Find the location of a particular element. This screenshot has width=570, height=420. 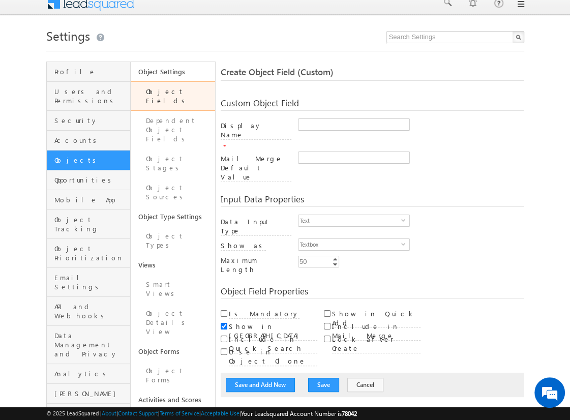

span: Security is located at coordinates (91, 121).